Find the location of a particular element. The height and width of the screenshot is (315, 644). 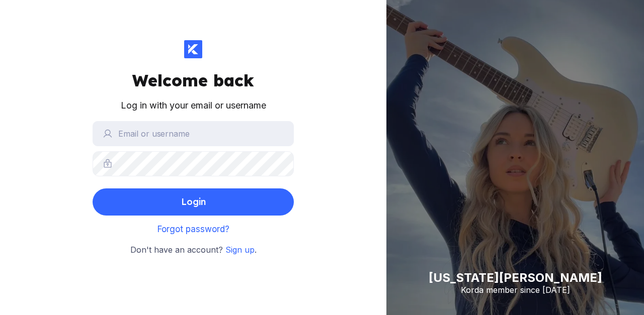

input: Email or username is located at coordinates (193, 133).